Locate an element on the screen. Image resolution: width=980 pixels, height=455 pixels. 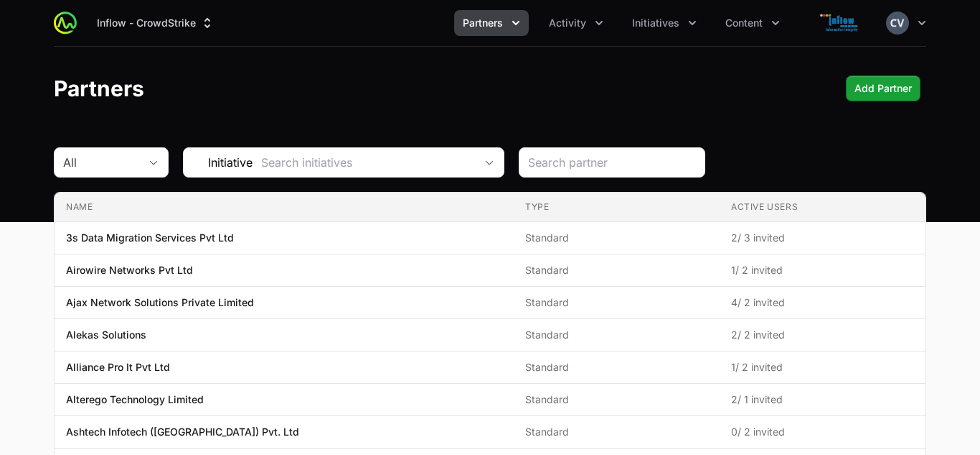
h1: Partners is located at coordinates (99, 88).